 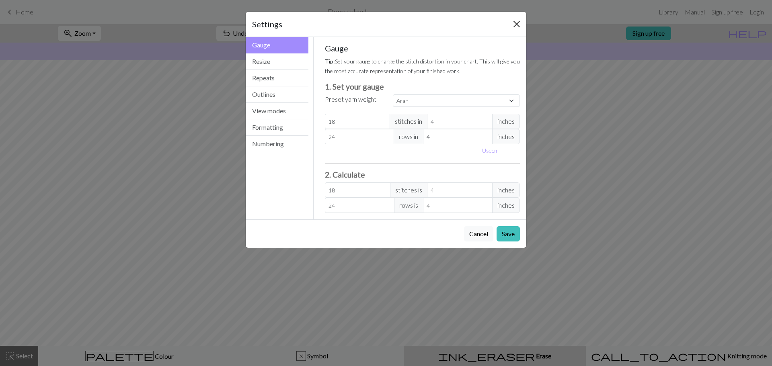 I want to click on h3: 1. Set your gauge, so click(x=423, y=86).